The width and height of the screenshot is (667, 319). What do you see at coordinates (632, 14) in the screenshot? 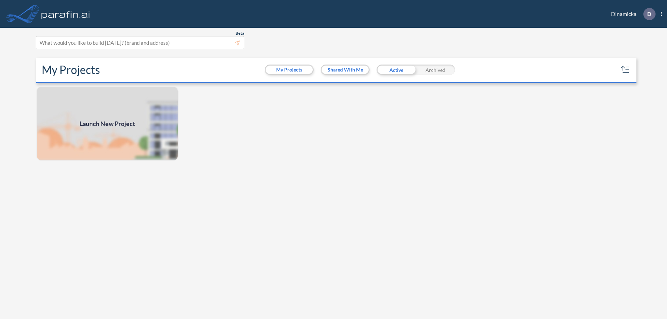
I see `div: Dinamicka` at bounding box center [632, 14].